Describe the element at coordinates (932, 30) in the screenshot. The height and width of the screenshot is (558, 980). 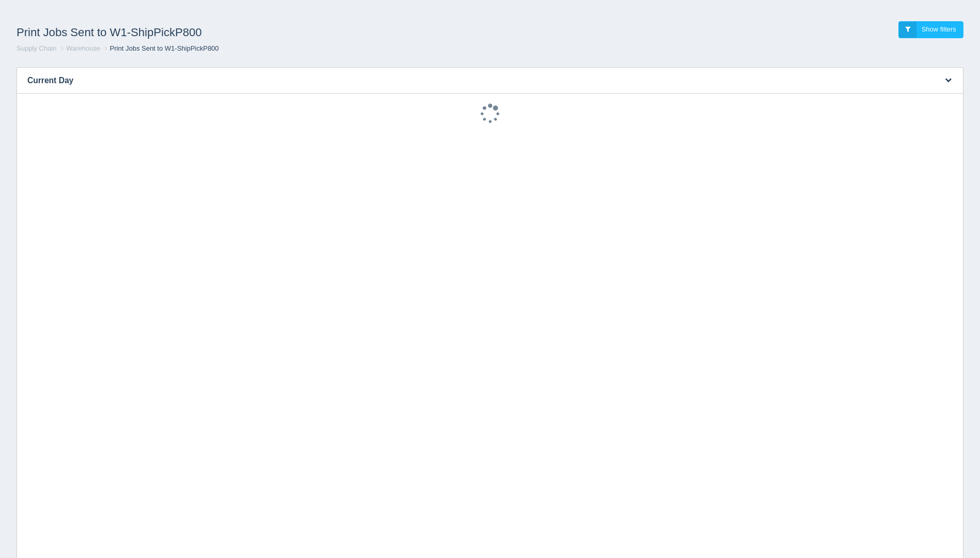
I see `a: Show filters` at that location.